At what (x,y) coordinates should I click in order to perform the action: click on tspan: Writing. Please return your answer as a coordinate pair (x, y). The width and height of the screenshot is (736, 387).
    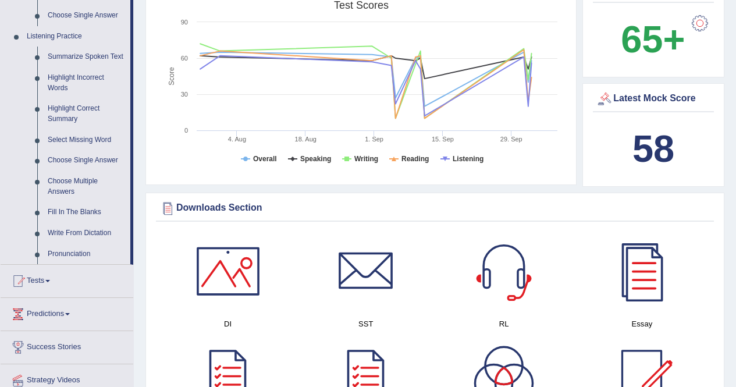
    Looking at the image, I should click on (366, 159).